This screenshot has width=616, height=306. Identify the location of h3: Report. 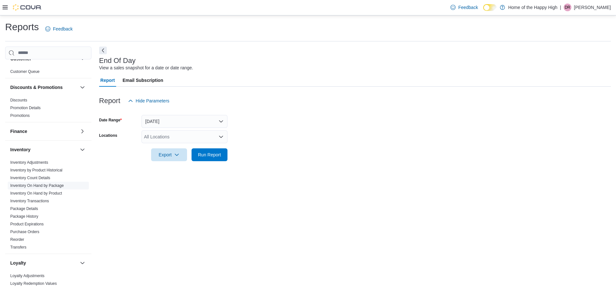
(110, 101).